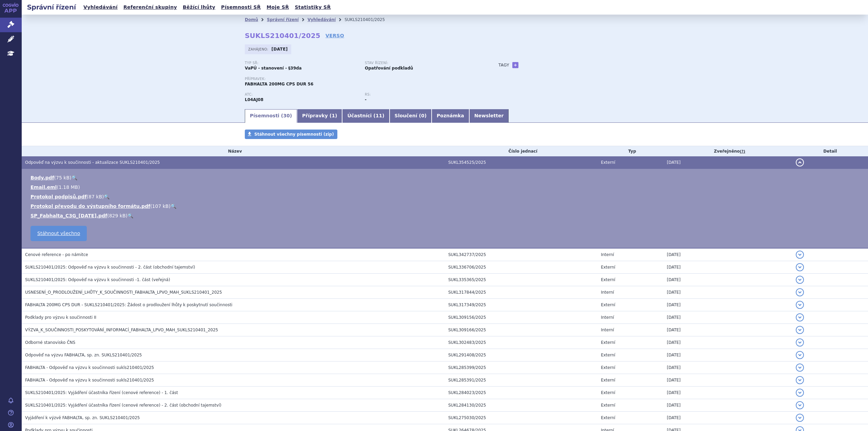 The height and width of the screenshot is (431, 868). What do you see at coordinates (150, 7) in the screenshot?
I see `a: Referenční skupiny` at bounding box center [150, 7].